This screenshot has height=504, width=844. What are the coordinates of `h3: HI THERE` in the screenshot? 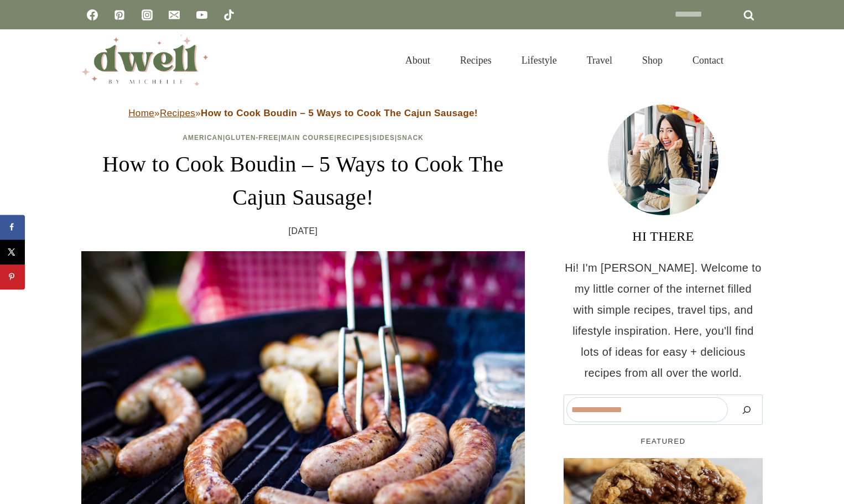 It's located at (663, 236).